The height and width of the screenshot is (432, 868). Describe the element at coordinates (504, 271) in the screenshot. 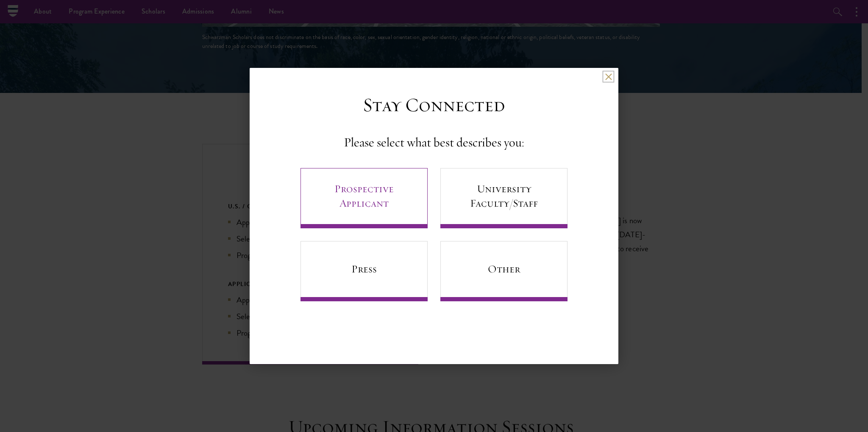

I see `a: Other` at that location.